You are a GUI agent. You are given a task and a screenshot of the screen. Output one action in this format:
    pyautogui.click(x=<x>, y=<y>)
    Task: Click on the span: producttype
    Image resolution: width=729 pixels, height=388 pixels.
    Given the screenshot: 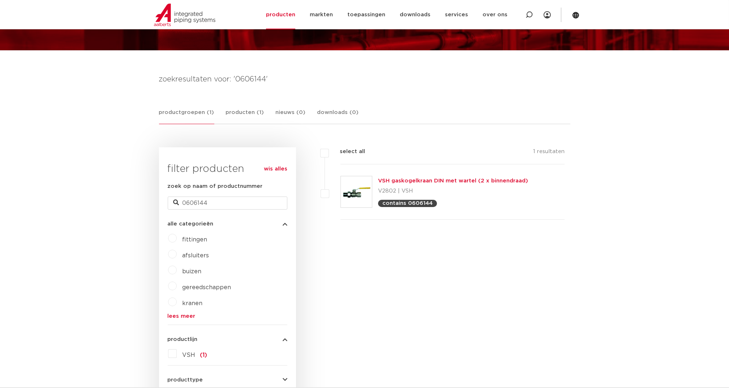 What is the action you would take?
    pyautogui.click(x=185, y=379)
    